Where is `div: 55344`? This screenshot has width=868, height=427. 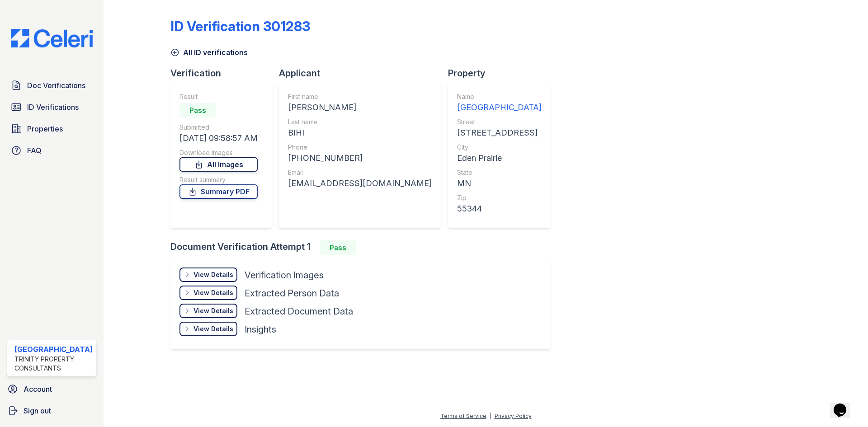
div: 55344 is located at coordinates (499, 208).